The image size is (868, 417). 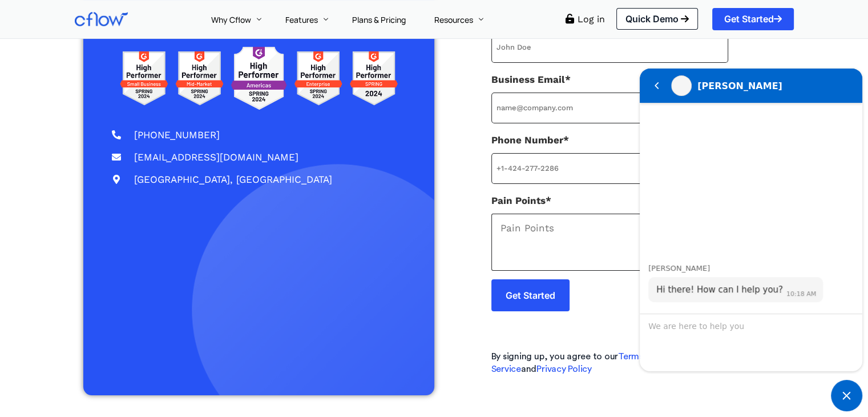 I want to click on em: Back, so click(x=20, y=20).